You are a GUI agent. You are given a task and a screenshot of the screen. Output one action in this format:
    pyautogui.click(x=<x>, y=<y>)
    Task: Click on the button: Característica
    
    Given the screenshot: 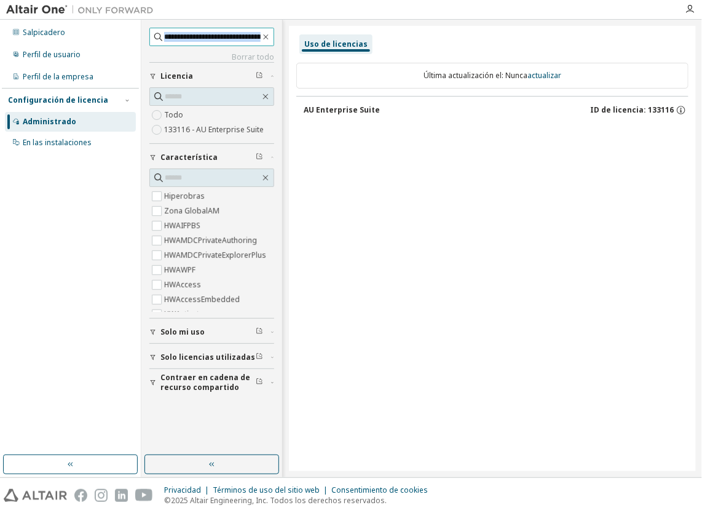 What is the action you would take?
    pyautogui.click(x=211, y=157)
    